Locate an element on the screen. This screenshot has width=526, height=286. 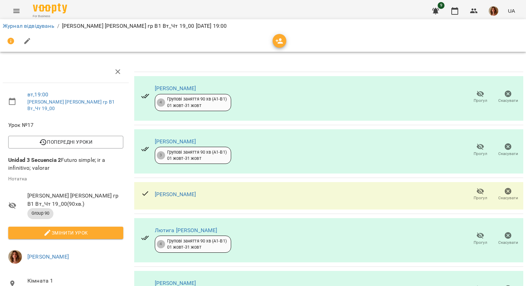
span: For Business is located at coordinates (50, 16).